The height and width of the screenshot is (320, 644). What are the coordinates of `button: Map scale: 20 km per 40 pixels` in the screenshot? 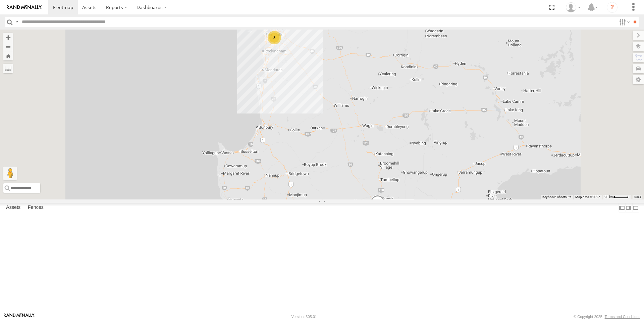 It's located at (617, 197).